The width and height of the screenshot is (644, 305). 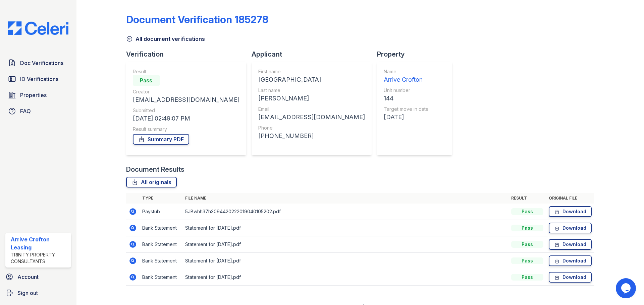 What do you see at coordinates (28, 277) in the screenshot?
I see `span: Account` at bounding box center [28, 277].